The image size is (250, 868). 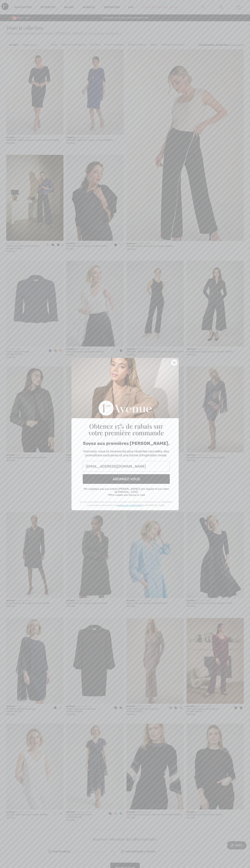 I want to click on span: Obtenez 15% de rabais sur votre première commande, so click(x=126, y=429).